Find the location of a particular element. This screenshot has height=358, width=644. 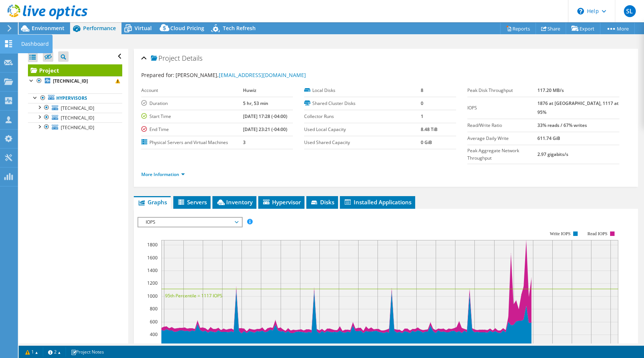

b: 8 is located at coordinates (422, 90).